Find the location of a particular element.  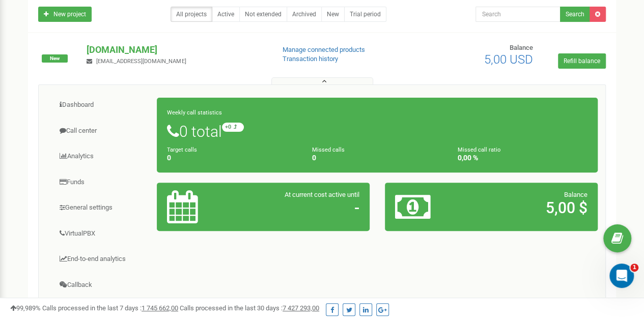

span: 99,989% is located at coordinates (25, 308).